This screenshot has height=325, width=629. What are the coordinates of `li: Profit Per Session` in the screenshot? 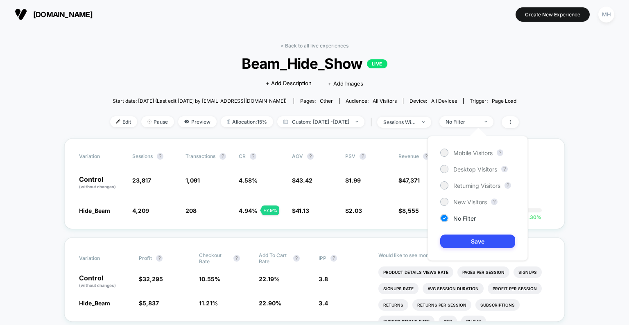 It's located at (515, 289).